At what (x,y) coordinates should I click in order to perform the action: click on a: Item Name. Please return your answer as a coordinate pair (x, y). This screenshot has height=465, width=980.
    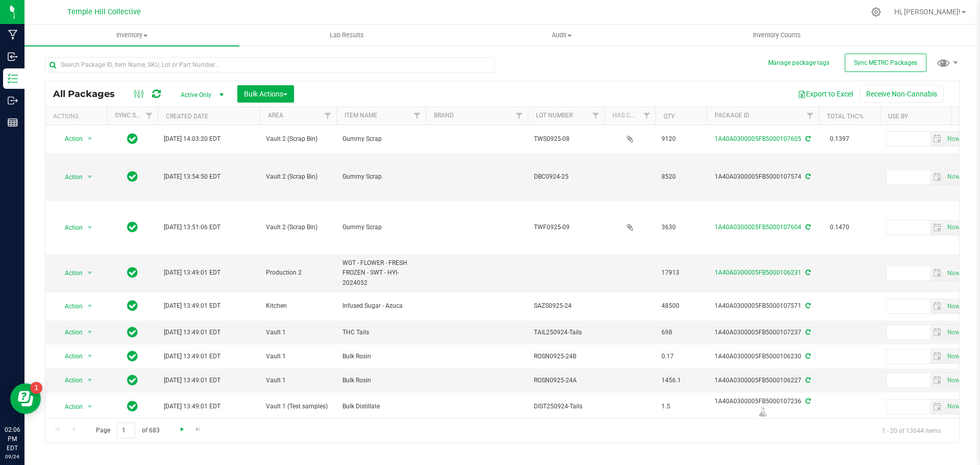
    Looking at the image, I should click on (361, 115).